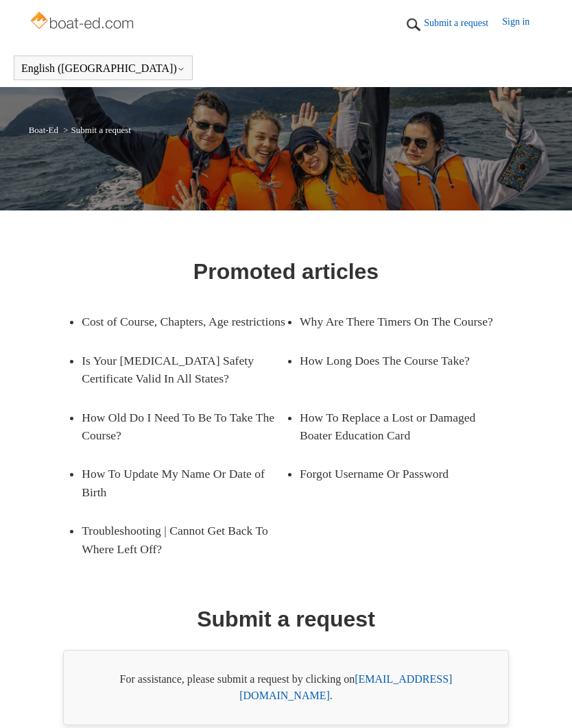 Image resolution: width=572 pixels, height=728 pixels. I want to click on a: Forgot Username Or Password, so click(402, 474).